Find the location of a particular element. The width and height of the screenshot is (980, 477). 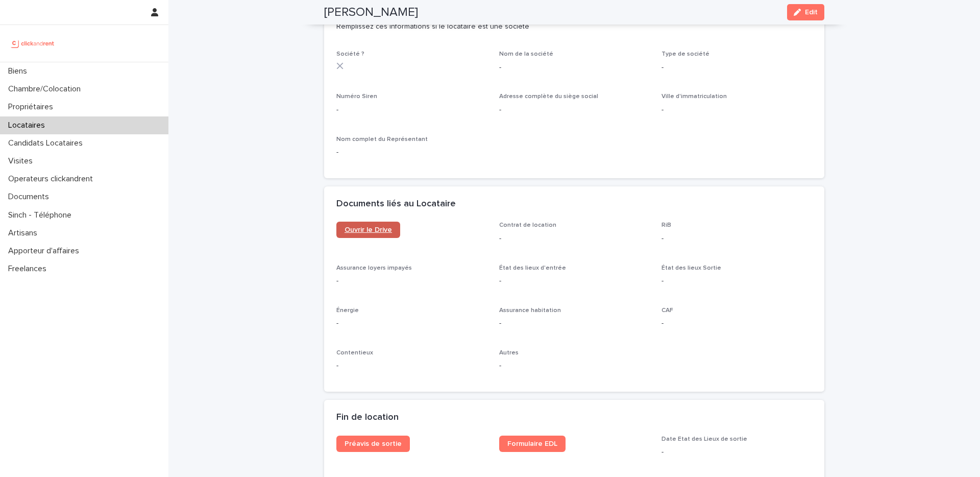

span: Edit is located at coordinates (811, 13).